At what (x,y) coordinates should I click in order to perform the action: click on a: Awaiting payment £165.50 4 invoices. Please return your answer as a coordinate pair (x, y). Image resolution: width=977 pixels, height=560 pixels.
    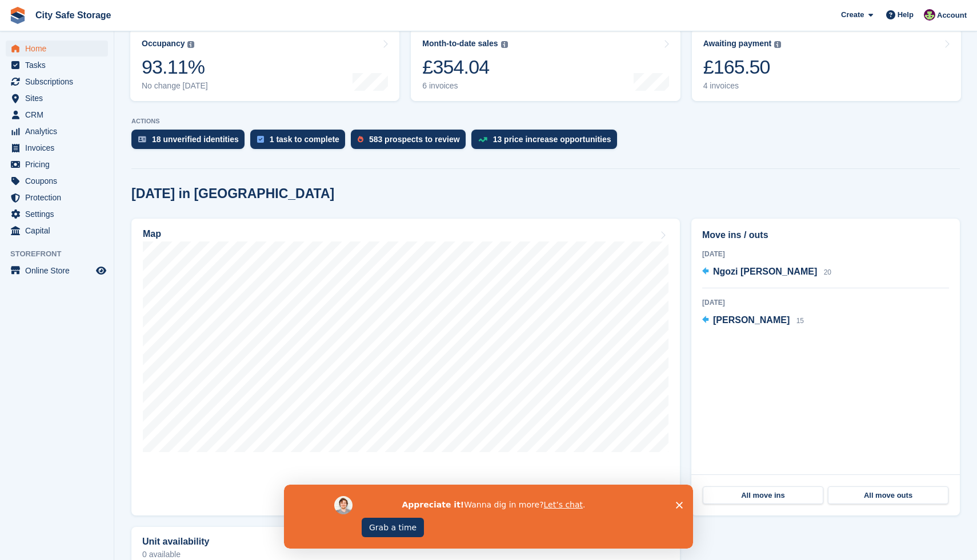
    Looking at the image, I should click on (826, 64).